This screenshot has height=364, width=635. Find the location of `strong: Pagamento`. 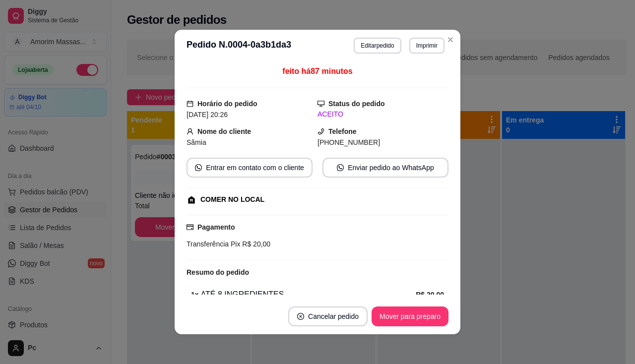

strong: Pagamento is located at coordinates (216, 227).